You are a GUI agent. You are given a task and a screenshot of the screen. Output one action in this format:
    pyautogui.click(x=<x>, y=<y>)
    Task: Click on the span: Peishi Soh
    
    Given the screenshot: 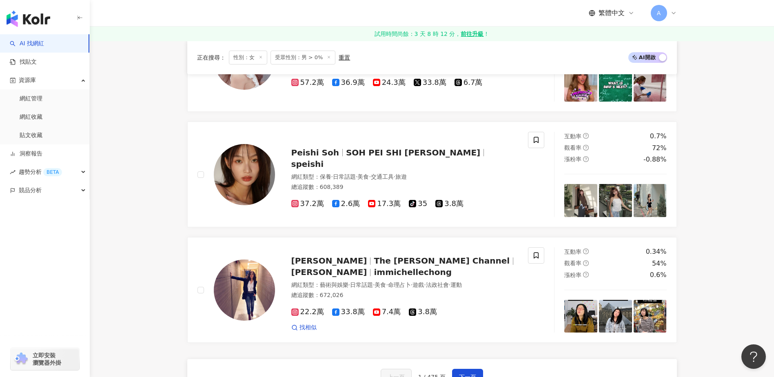 What is the action you would take?
    pyautogui.click(x=315, y=153)
    